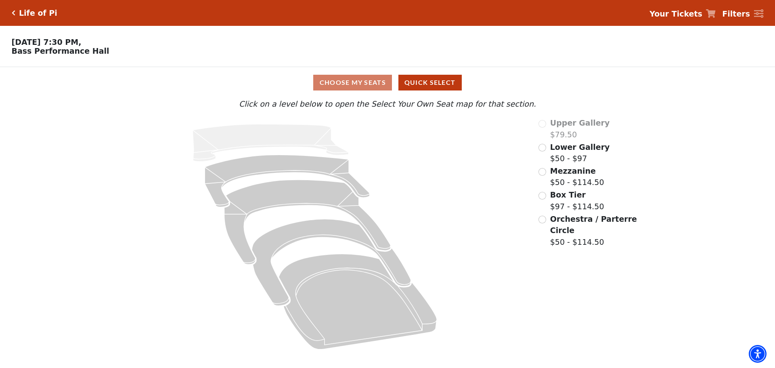 The image size is (775, 368). What do you see at coordinates (358, 301) in the screenshot?
I see `path: Orchestra / Parterre Circle - Seats Available: 52` at bounding box center [358, 301].